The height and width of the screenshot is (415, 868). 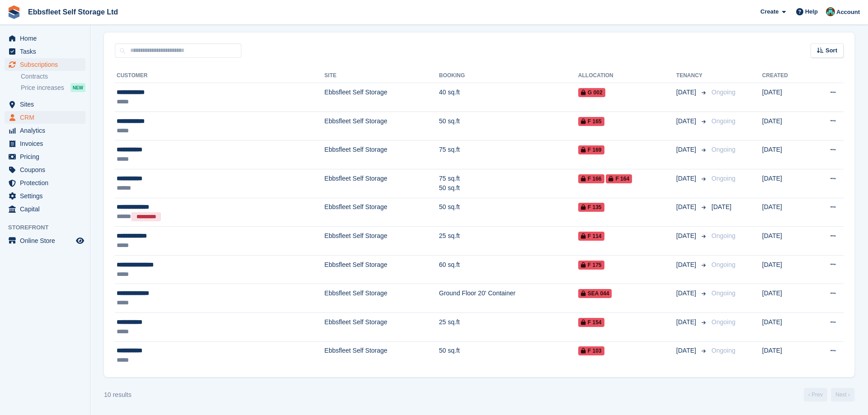 I want to click on img: George Spring, so click(x=830, y=12).